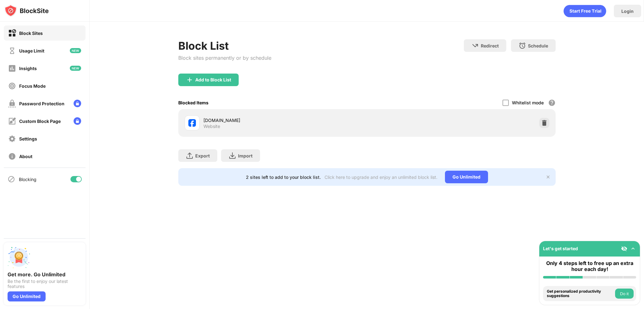 This screenshot has height=309, width=644. I want to click on div: Get personalized productivity suggestions, so click(580, 294).